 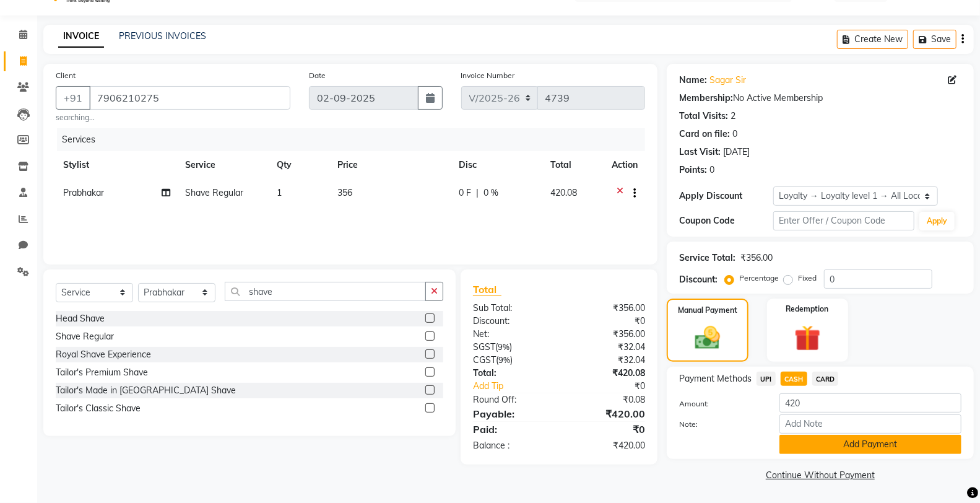 What do you see at coordinates (727, 196) in the screenshot?
I see `div: Apply Discount` at bounding box center [727, 196].